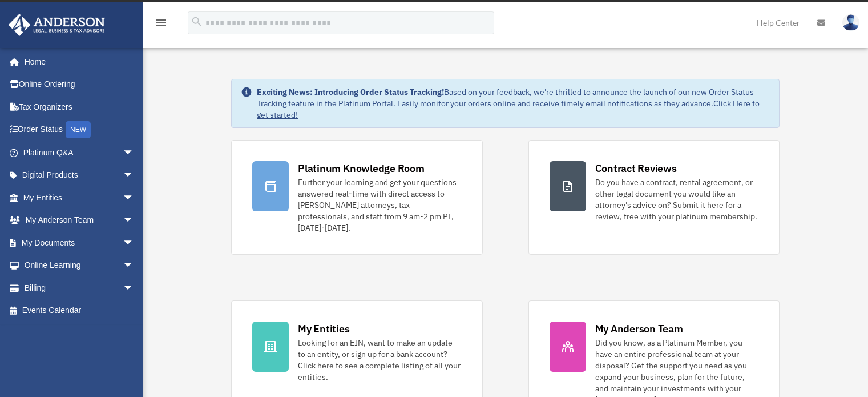 The image size is (868, 397). Describe the element at coordinates (161, 25) in the screenshot. I see `a: menu` at that location.